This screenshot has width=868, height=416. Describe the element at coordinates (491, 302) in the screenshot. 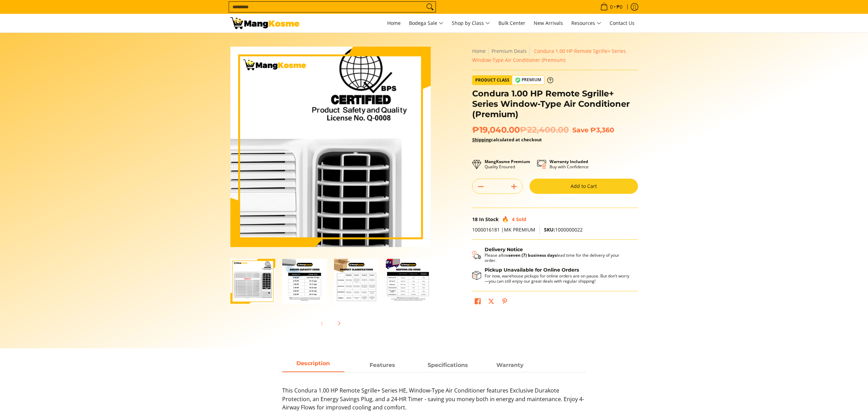

I see `a: Post on X` at that location.